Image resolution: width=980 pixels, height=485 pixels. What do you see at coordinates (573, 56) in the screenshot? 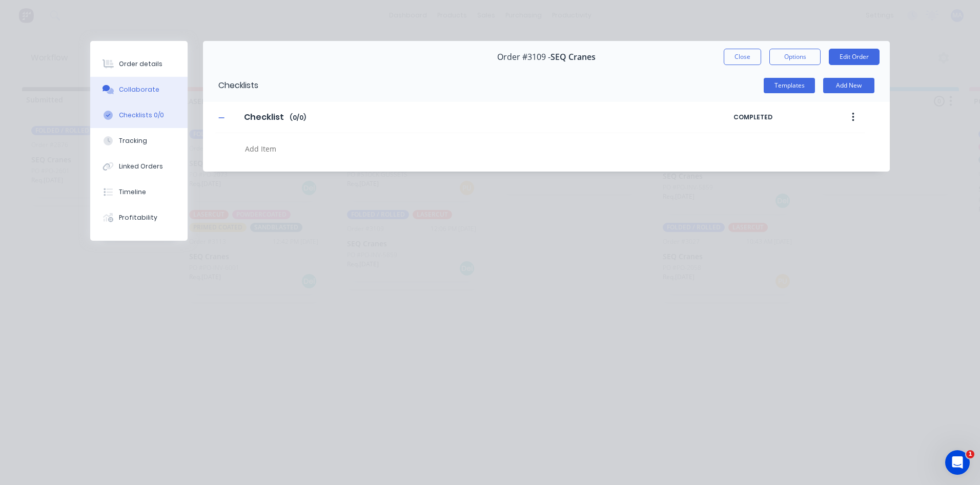
I see `span: SEQ Cranes` at bounding box center [573, 56].